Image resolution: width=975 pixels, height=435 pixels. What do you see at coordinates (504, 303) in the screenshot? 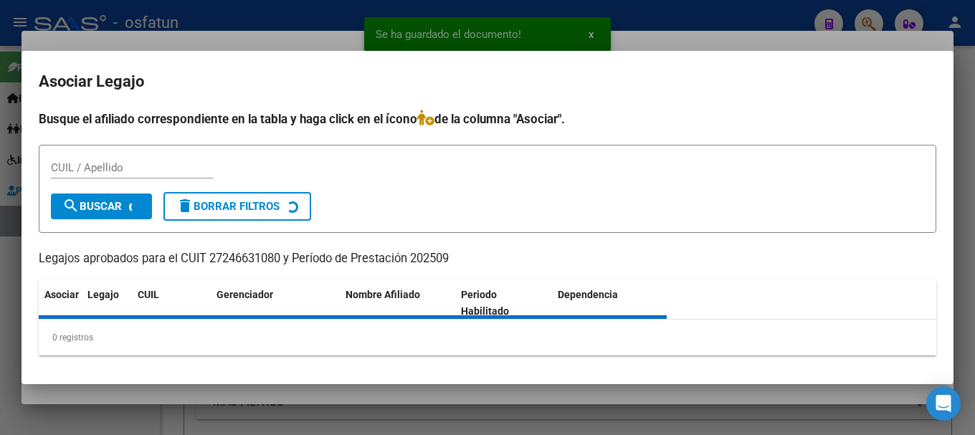
I see `datatable-header-cell: Periodo Habilitado` at bounding box center [504, 303].